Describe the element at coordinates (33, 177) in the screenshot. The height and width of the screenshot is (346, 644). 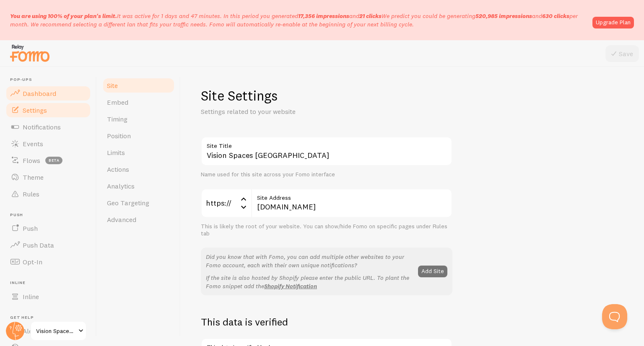
I see `span: Theme` at that location.